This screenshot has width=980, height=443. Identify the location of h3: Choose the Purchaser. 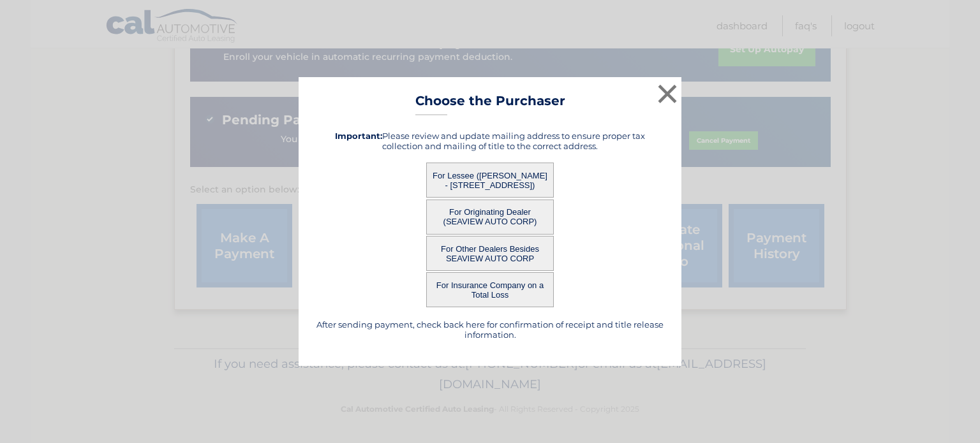
(490, 104).